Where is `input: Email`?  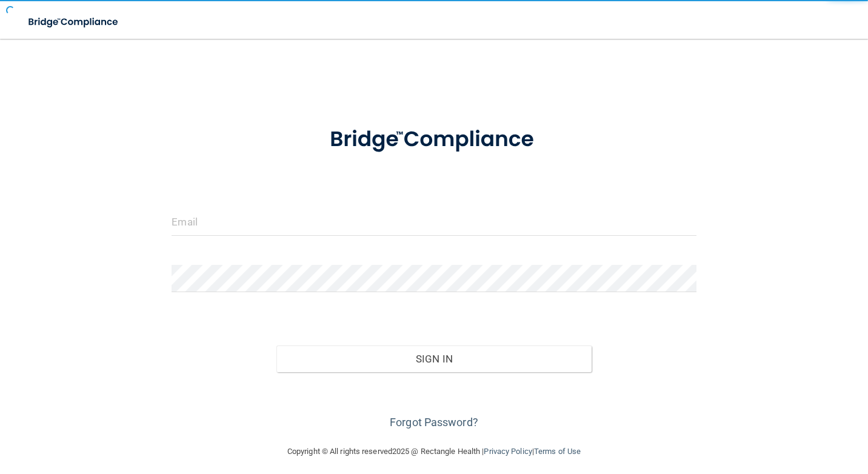 input: Email is located at coordinates (434, 222).